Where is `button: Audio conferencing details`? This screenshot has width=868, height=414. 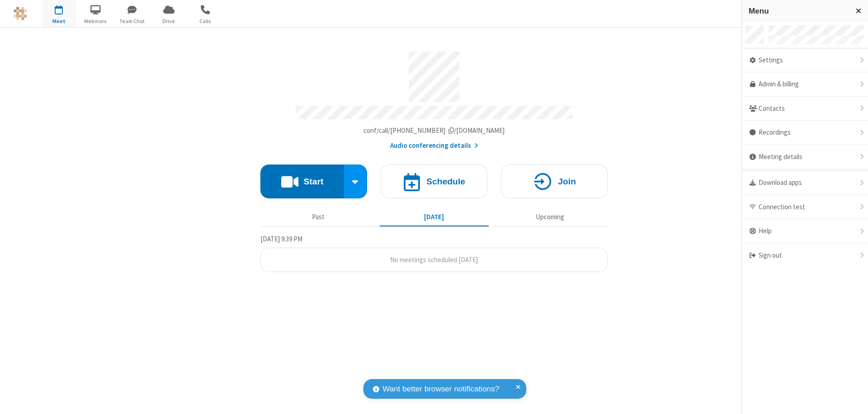 button: Audio conferencing details is located at coordinates (434, 145).